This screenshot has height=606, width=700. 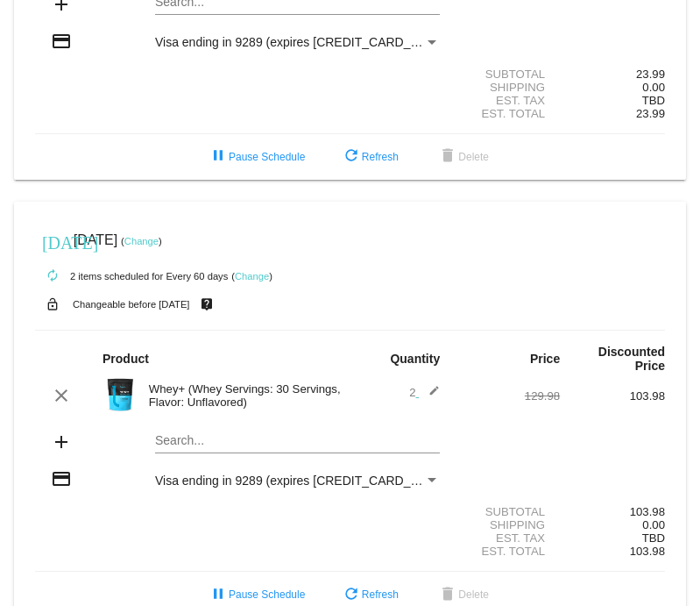 I want to click on div: Whey+ (Whey Servings: 30 Servings, Flavor: Unflavored), so click(x=246, y=395).